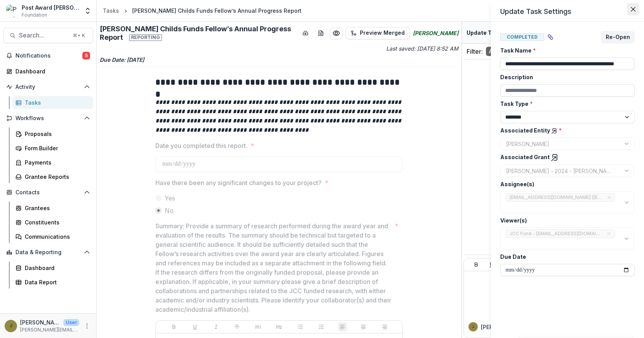  What do you see at coordinates (565, 130) in the screenshot?
I see `label: Associated Entity` at bounding box center [565, 130].